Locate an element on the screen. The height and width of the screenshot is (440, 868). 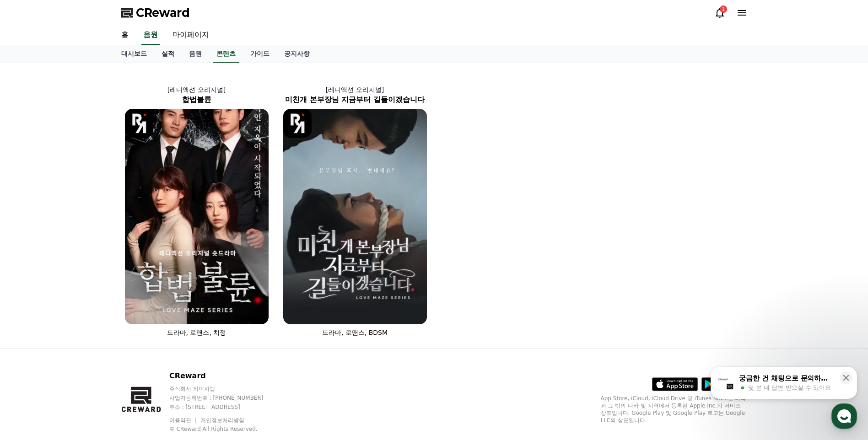
img: 합법불륜 is located at coordinates (196, 217).